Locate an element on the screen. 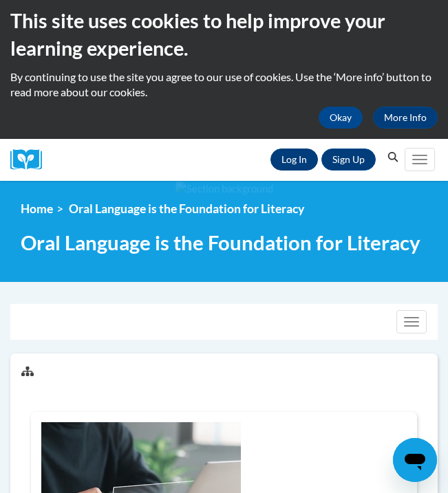 The height and width of the screenshot is (493, 448). p: By continuing to use the site you agree to our use of cookies. Use the ‘More info’ button to read... is located at coordinates (224, 85).